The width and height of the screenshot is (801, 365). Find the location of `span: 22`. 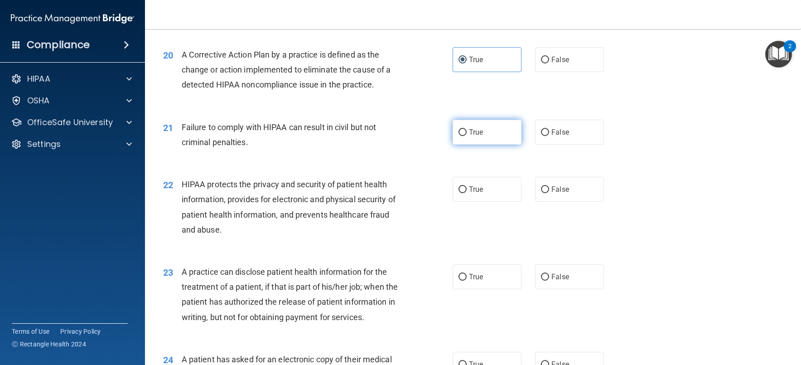

span: 22 is located at coordinates (168, 185).